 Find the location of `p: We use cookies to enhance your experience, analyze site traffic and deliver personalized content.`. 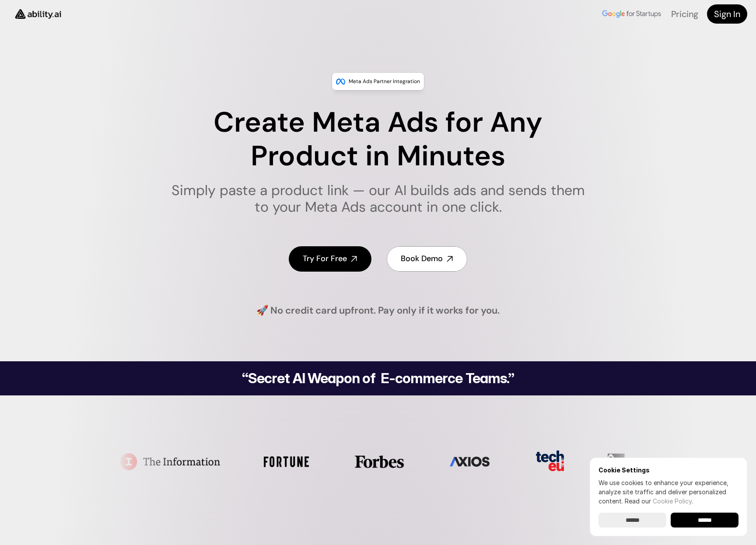

p: We use cookies to enhance your experience, analyze site traffic and deliver personalized content. is located at coordinates (669, 492).